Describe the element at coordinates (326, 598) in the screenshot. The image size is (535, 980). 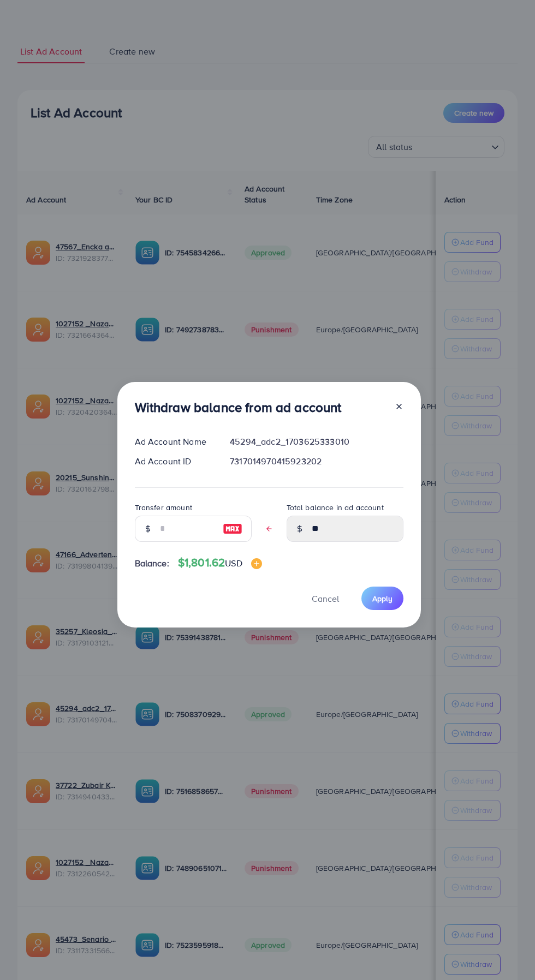
I see `button: Cancel` at that location.